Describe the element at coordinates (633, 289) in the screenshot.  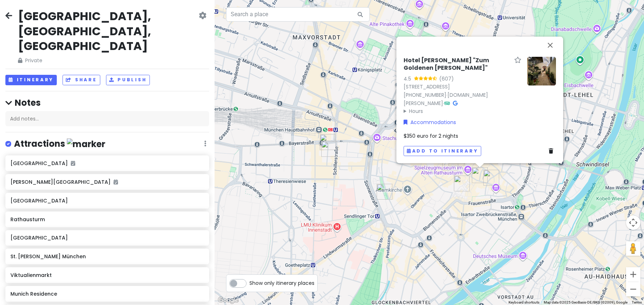
I see `button: Zoom out` at that location.